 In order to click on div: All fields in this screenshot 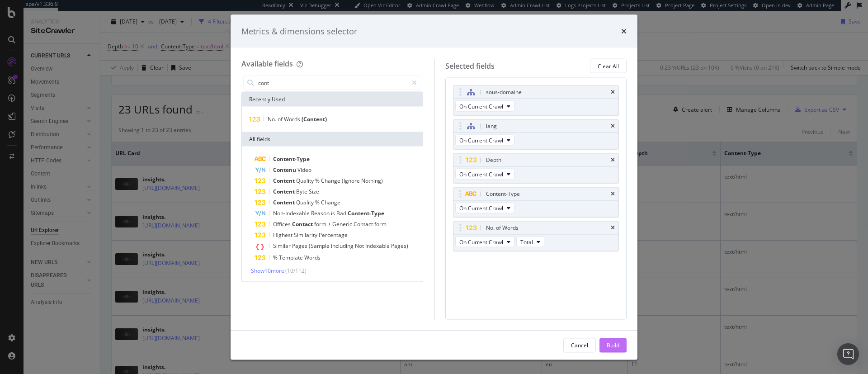, I will do `click(332, 139)`.